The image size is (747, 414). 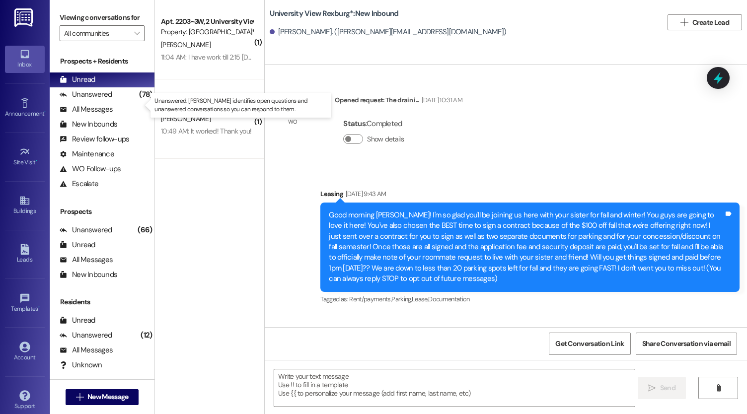 What do you see at coordinates (90, 169) in the screenshot?
I see `div: WO Follow-ups` at bounding box center [90, 169].